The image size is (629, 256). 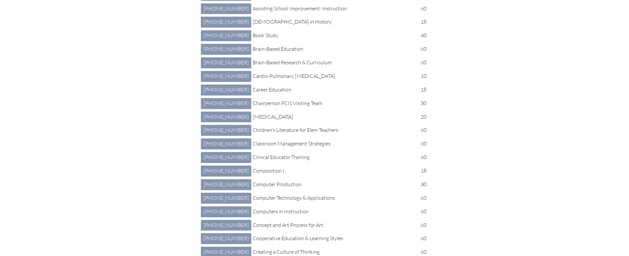 I want to click on p: Computer Technology & Applications, so click(x=330, y=198).